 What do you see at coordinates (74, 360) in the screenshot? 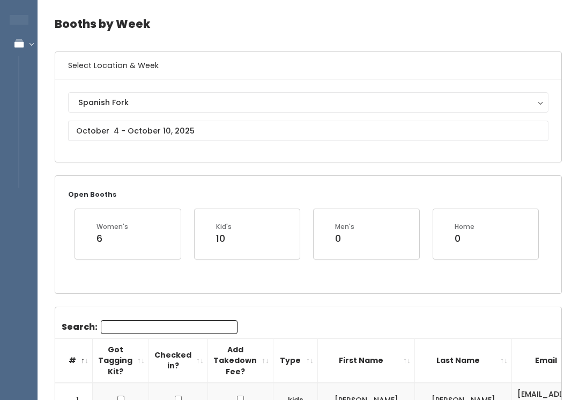
I see `th: #: activate to sort column descending` at bounding box center [74, 360].